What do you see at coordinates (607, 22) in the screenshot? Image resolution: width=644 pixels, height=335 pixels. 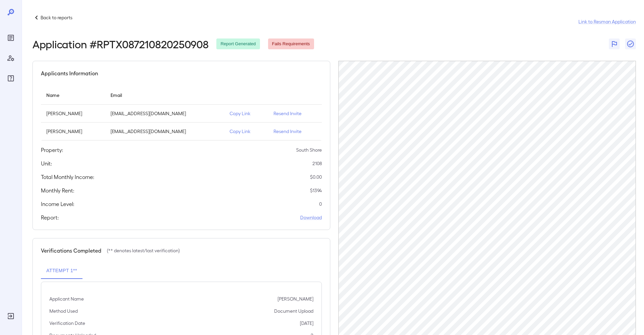 I see `a: Link to Resman Application` at bounding box center [607, 22].